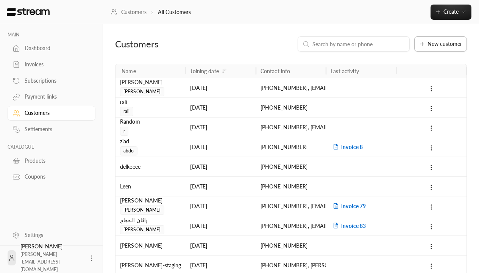 This screenshot has height=273, width=479. Describe the element at coordinates (55, 235) in the screenshot. I see `div: Settings` at that location.